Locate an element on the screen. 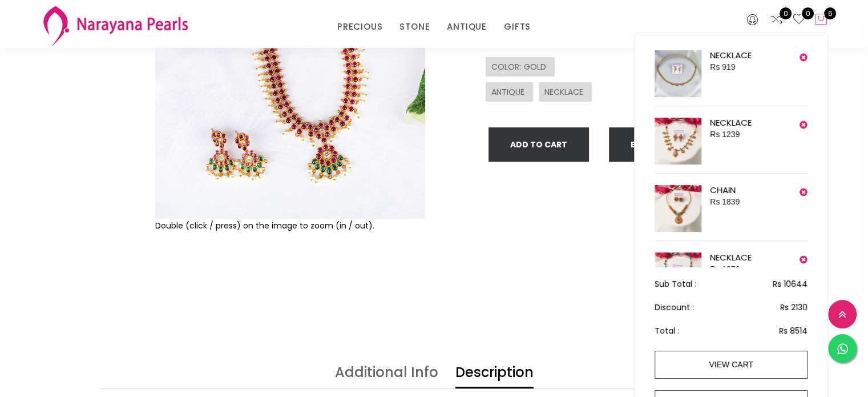 Image resolution: width=868 pixels, height=397 pixels. span: GOLD is located at coordinates (537, 66).